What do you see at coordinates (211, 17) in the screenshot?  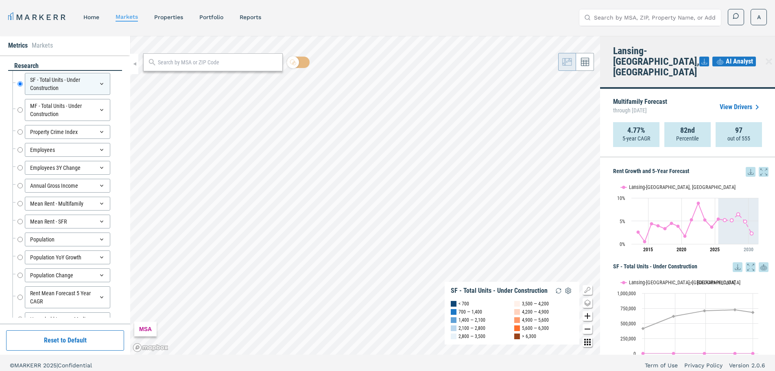 I see `a: Portfolio` at bounding box center [211, 17].